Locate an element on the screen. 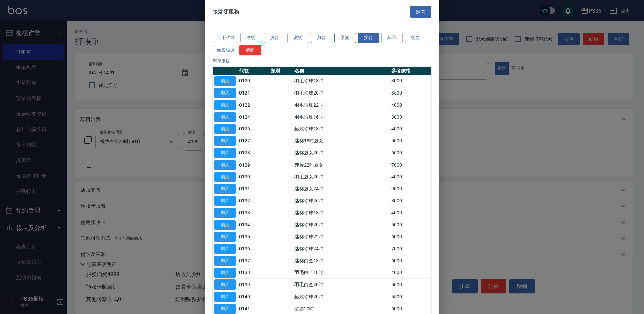 This screenshot has width=644, height=314. td: 羽毛珍珠16吋 is located at coordinates (341, 117).